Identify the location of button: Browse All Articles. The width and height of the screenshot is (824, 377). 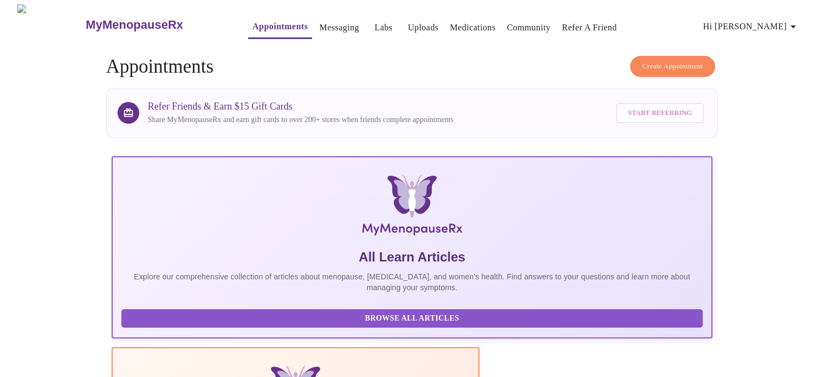
(412, 318).